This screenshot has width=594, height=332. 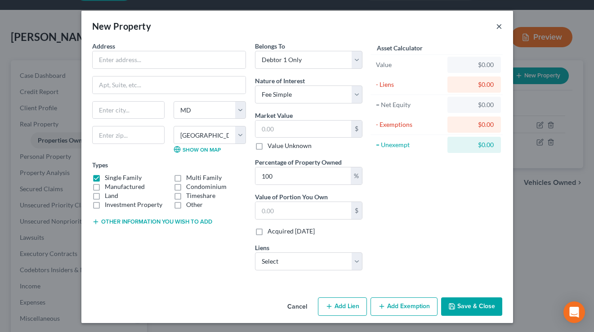 I want to click on label: Types, so click(x=100, y=165).